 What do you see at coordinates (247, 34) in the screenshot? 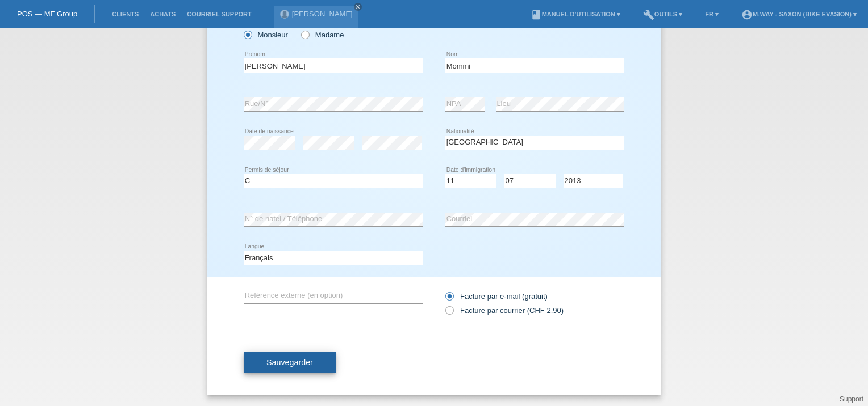
I see `input: Monsieur` at bounding box center [247, 34].